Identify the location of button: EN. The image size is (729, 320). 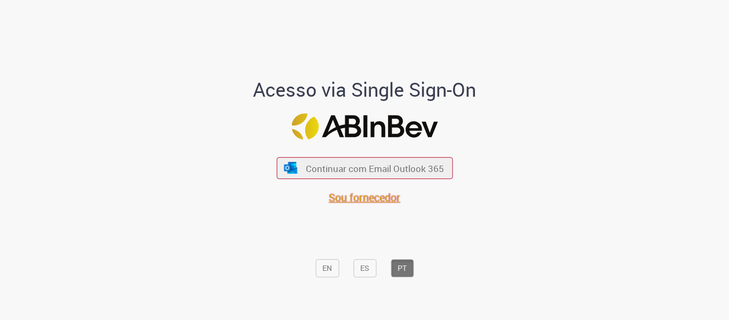
(327, 268).